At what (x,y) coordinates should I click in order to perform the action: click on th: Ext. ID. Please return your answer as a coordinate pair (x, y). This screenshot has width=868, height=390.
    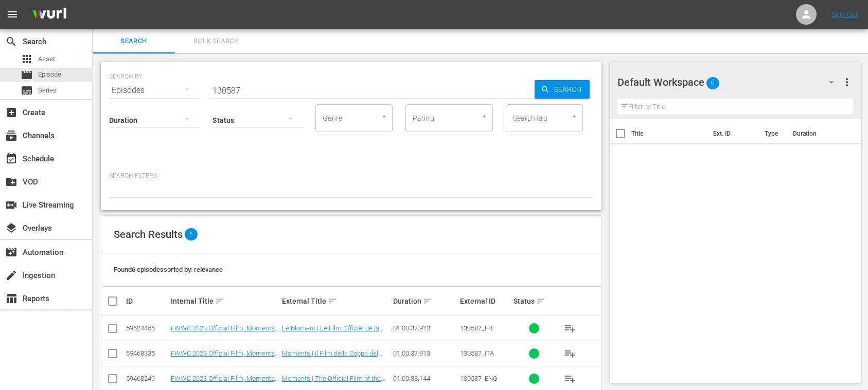
    Looking at the image, I should click on (733, 134).